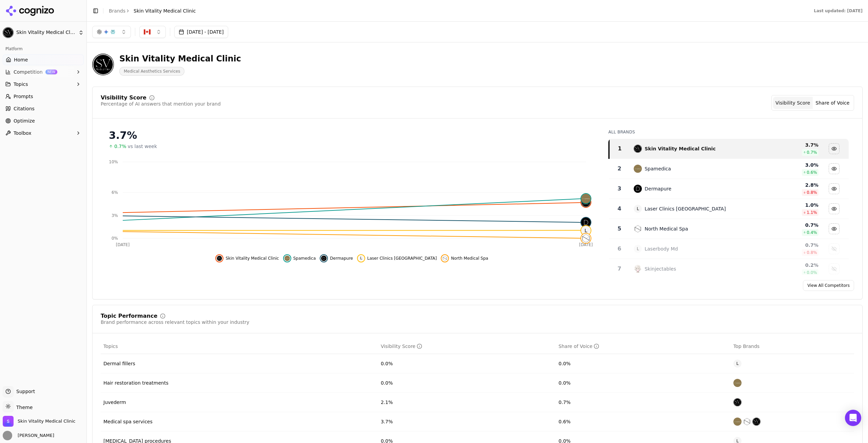  I want to click on div: 1, so click(619, 148).